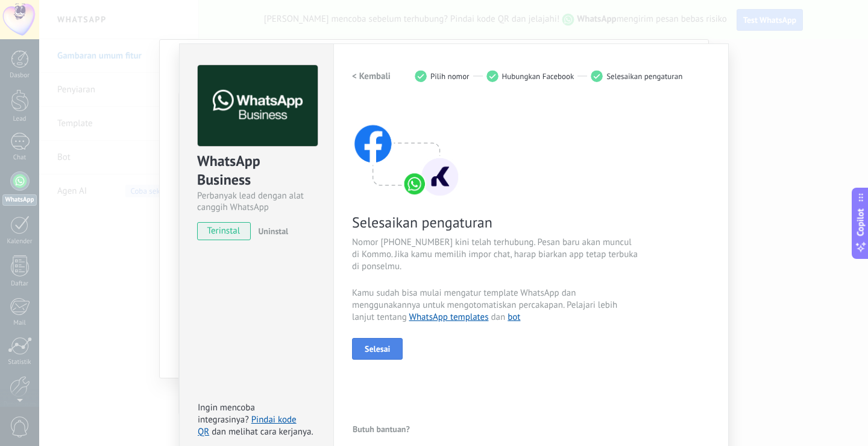 Image resolution: width=868 pixels, height=446 pixels. What do you see at coordinates (257, 106) in the screenshot?
I see `img: logo_main.png` at bounding box center [257, 106].